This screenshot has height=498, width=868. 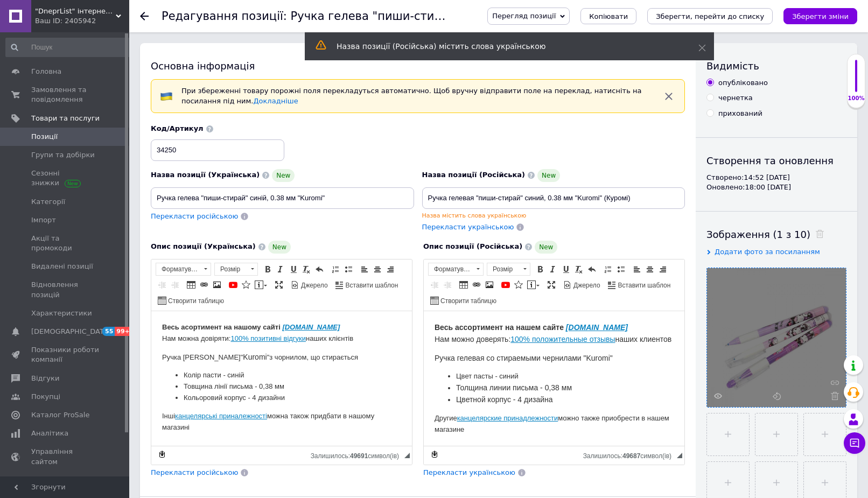 I want to click on a: Додати відео з YouTube, so click(x=505, y=285).